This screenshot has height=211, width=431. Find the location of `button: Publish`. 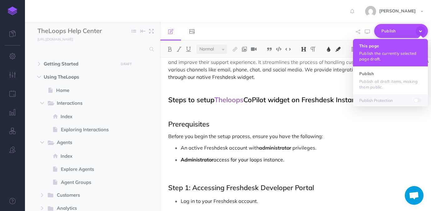

button: Publish is located at coordinates (401, 31).